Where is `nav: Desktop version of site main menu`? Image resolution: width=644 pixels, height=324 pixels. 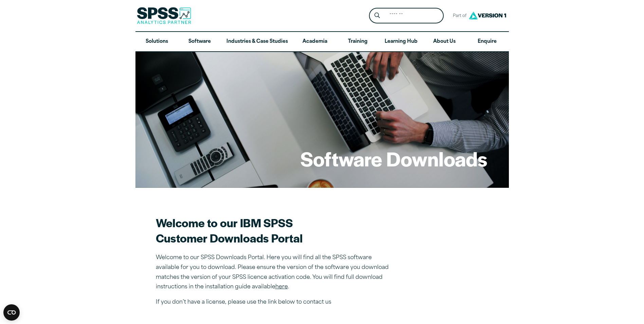 nav: Desktop version of site main menu is located at coordinates (322, 42).